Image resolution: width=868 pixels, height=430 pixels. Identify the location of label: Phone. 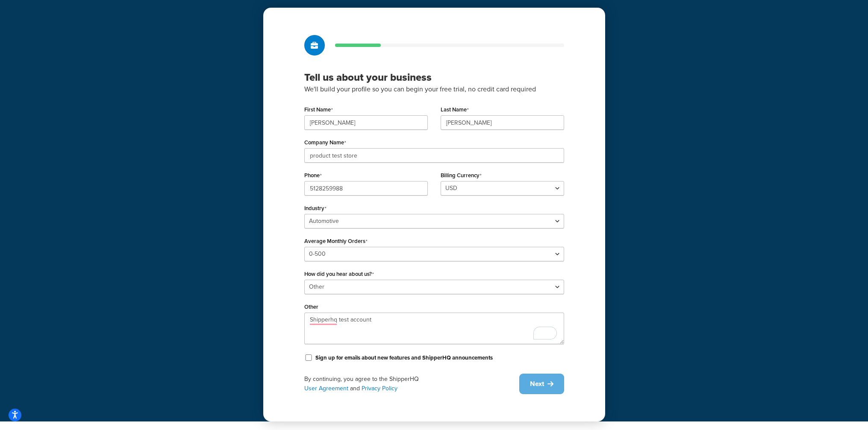
(313, 176).